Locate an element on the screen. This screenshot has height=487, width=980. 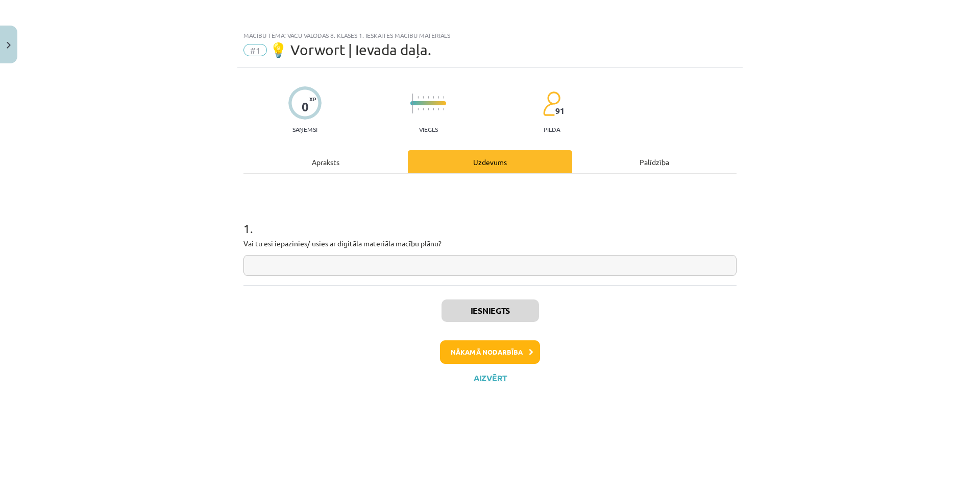
span: #1 is located at coordinates (255, 50).